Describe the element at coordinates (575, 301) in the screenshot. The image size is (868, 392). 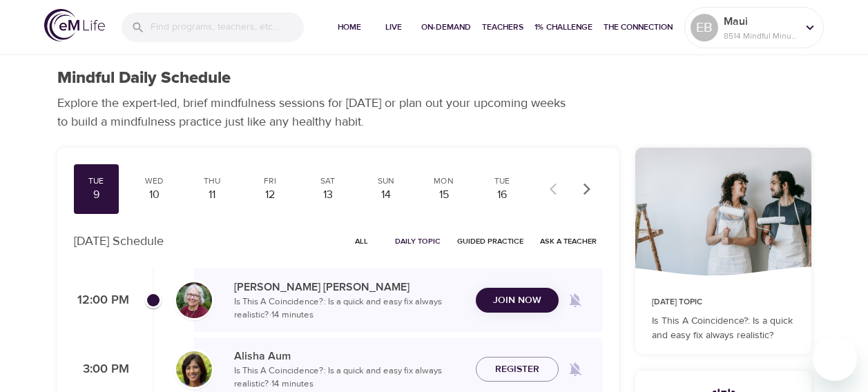
I see `span: Remind me when a class goes live every Tuesday at 12:00 PM` at that location.